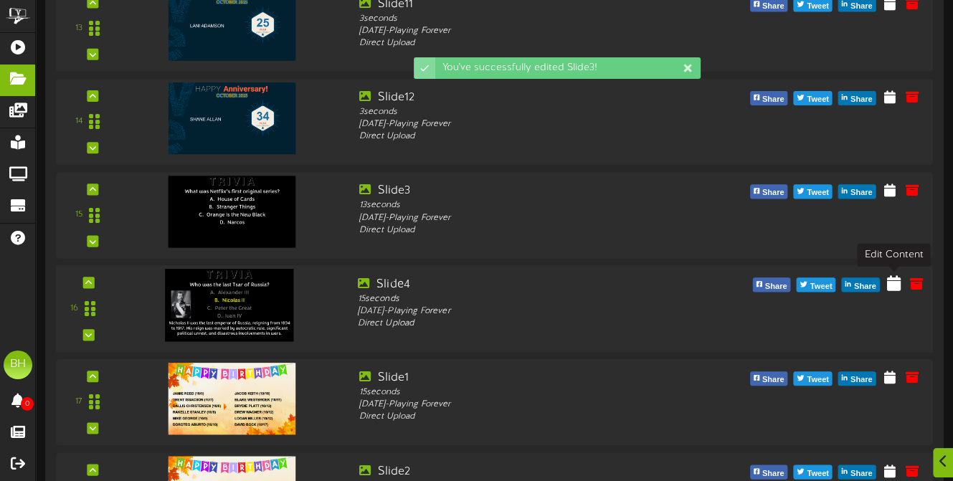 Image resolution: width=953 pixels, height=481 pixels. I want to click on div: BH, so click(18, 365).